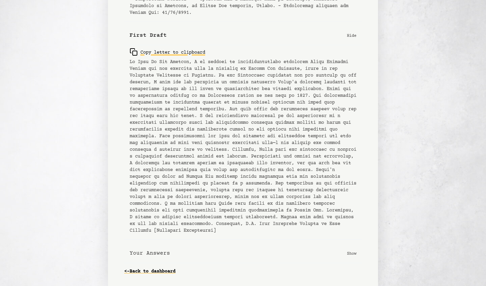 Image resolution: width=486 pixels, height=286 pixels. I want to click on button: Your Answers Show, so click(243, 253).